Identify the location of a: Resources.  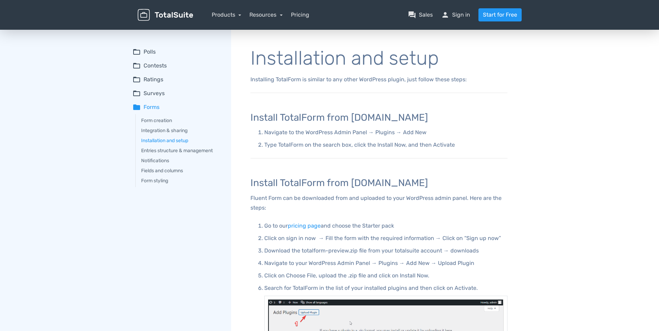
(266, 15).